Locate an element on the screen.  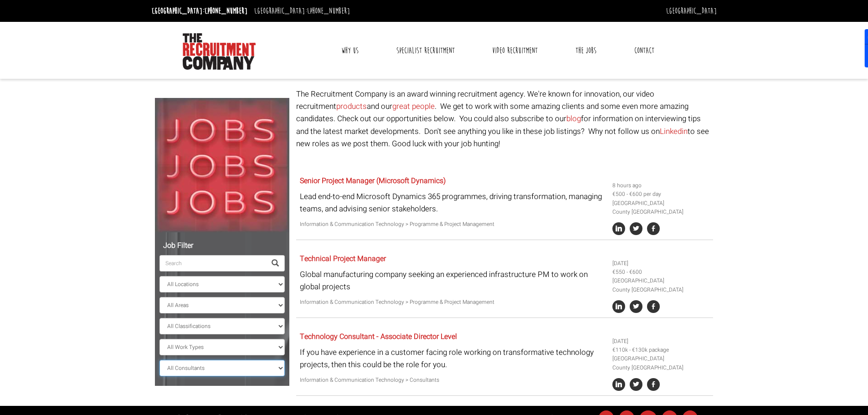
input: Search is located at coordinates (213, 263).